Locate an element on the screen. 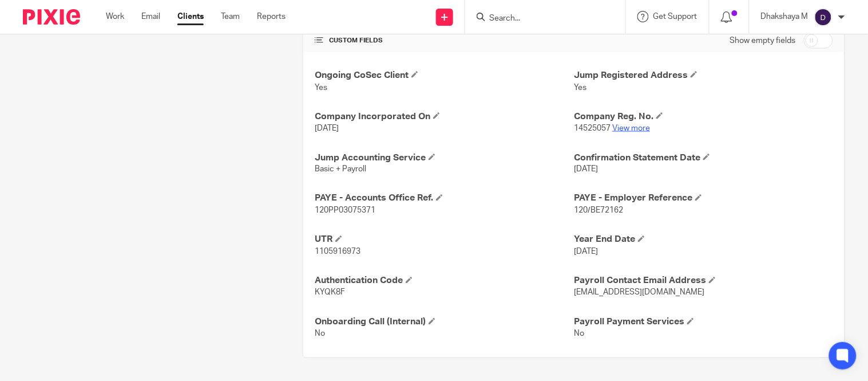 This screenshot has height=381, width=868. h4: Ongoing CoSec Client is located at coordinates (444, 75).